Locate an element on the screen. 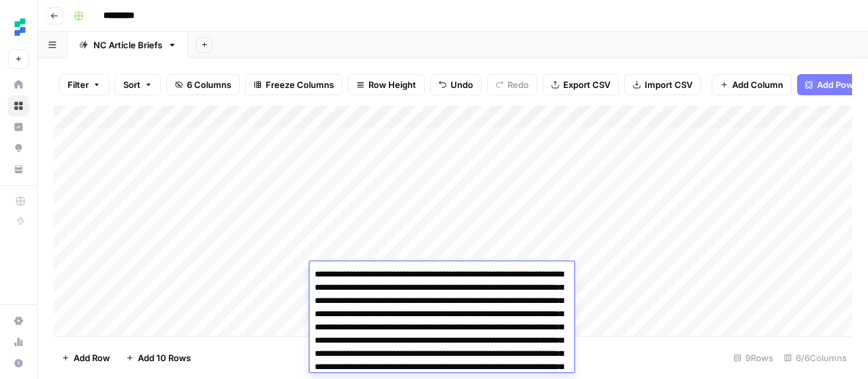 This screenshot has width=868, height=379. a: Opportunities is located at coordinates (19, 149).